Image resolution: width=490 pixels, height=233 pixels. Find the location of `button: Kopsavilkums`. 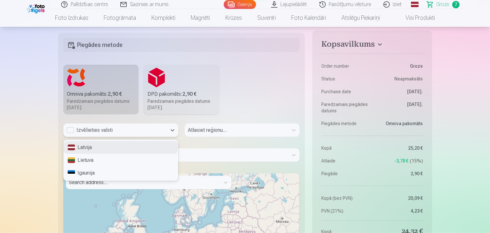

button: Kopsavilkums is located at coordinates (372, 45).